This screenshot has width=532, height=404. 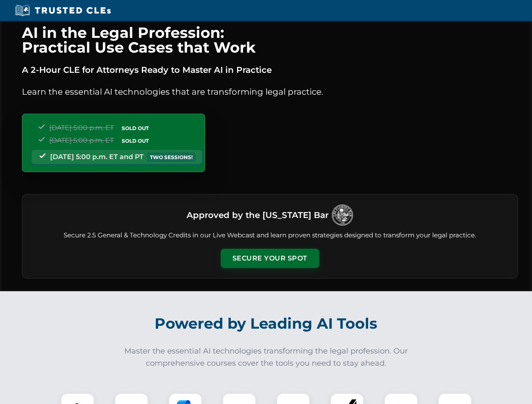 I want to click on p: A 2-Hour CLE for Attorneys Ready to Master AI in Practice, so click(x=270, y=70).